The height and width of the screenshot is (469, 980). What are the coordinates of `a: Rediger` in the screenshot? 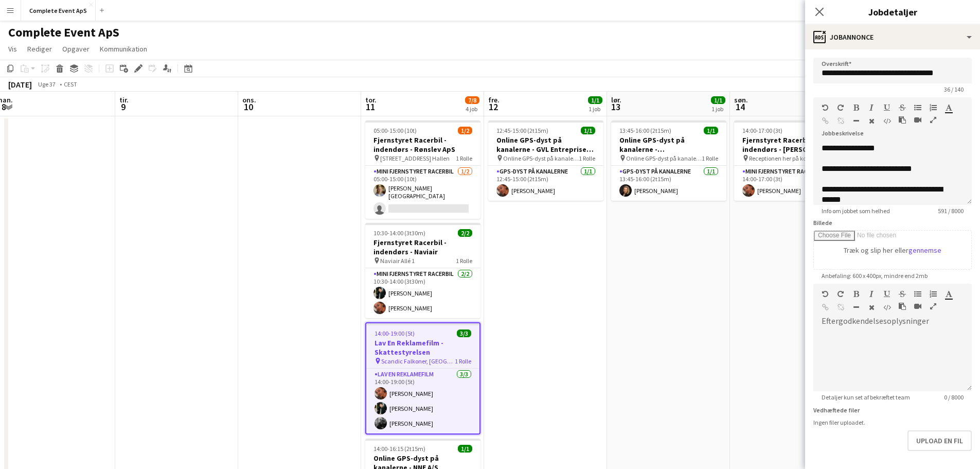 It's located at (40, 49).